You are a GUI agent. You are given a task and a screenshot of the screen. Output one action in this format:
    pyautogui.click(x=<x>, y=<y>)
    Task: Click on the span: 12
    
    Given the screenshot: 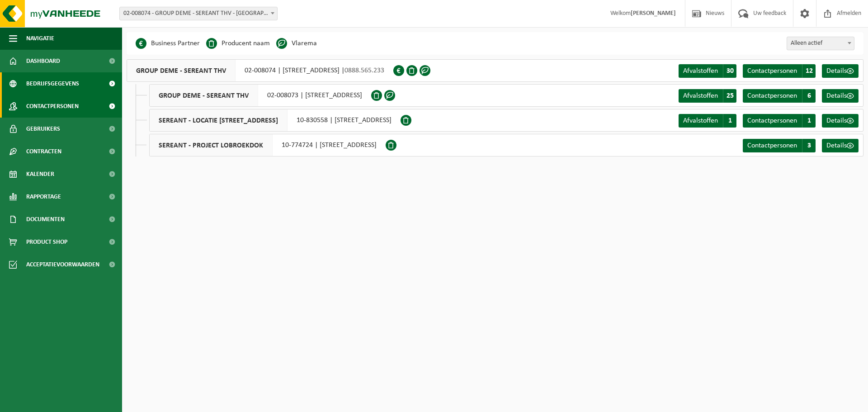 What is the action you would take?
    pyautogui.click(x=809, y=71)
    